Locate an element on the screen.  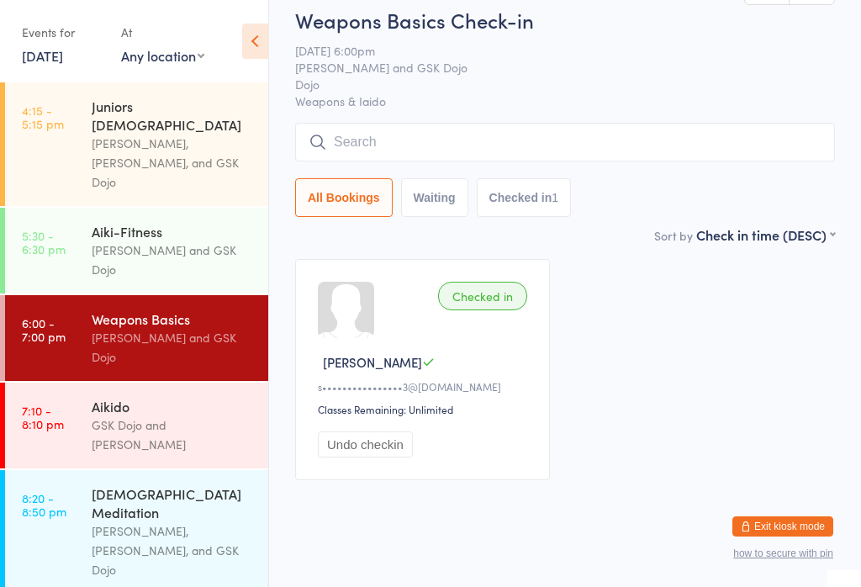
span: Dojo is located at coordinates (552, 84).